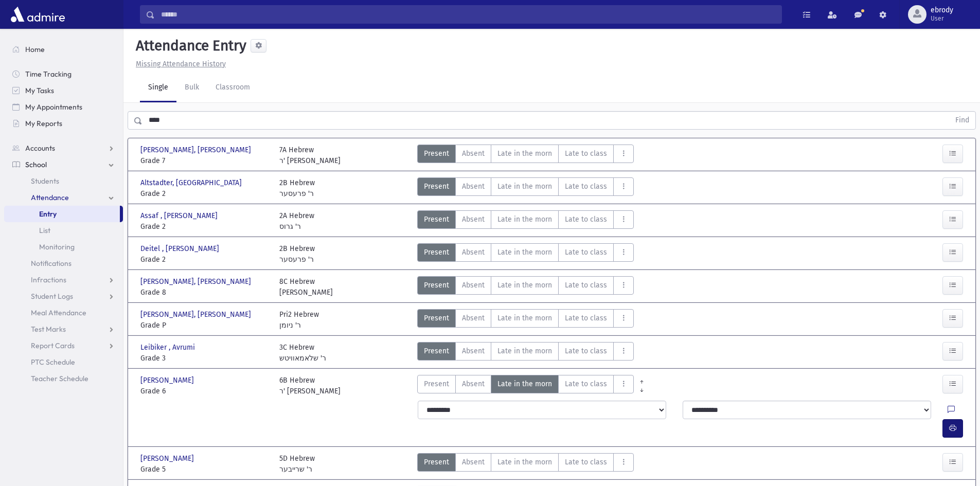  What do you see at coordinates (941, 11) in the screenshot?
I see `span: ebrody` at bounding box center [941, 11].